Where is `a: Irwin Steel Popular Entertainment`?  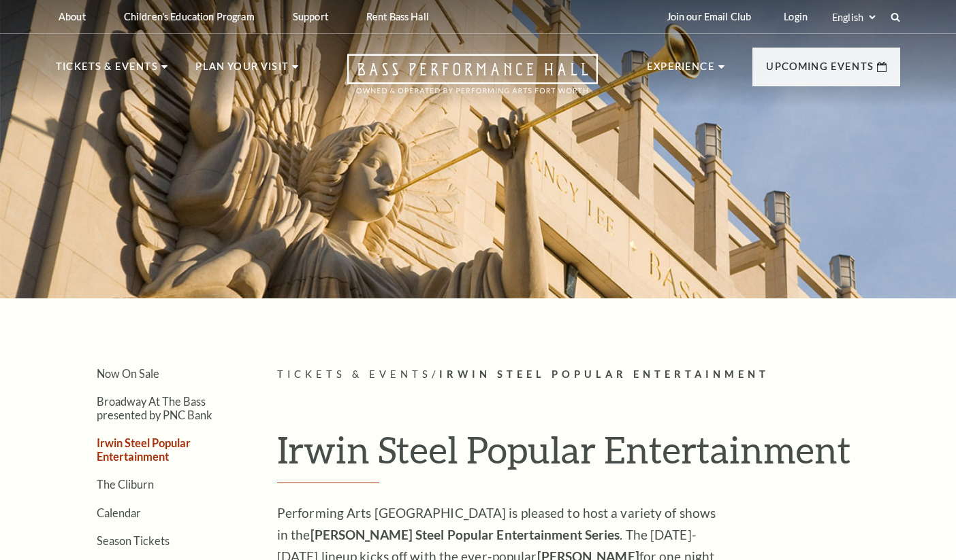
a: Irwin Steel Popular Entertainment is located at coordinates (144, 450).